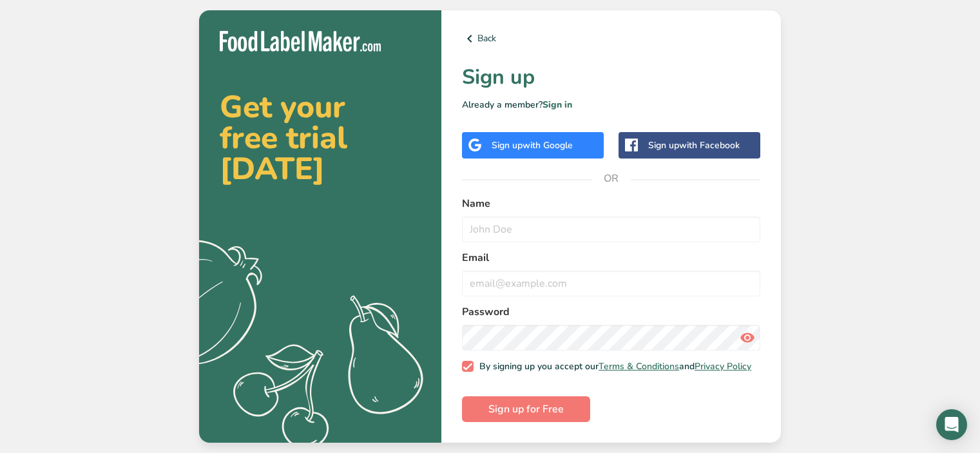  What do you see at coordinates (723, 366) in the screenshot?
I see `a: Privacy Policy` at bounding box center [723, 366].